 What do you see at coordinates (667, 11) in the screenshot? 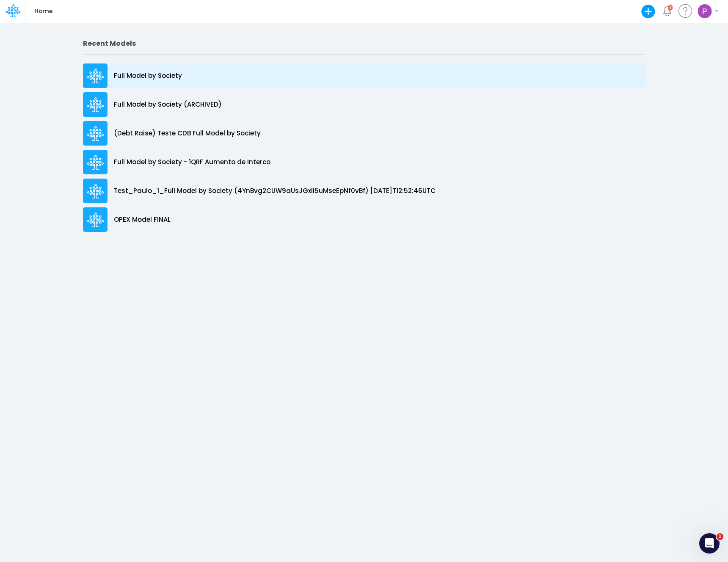
I see `a: Notifications` at bounding box center [667, 11].